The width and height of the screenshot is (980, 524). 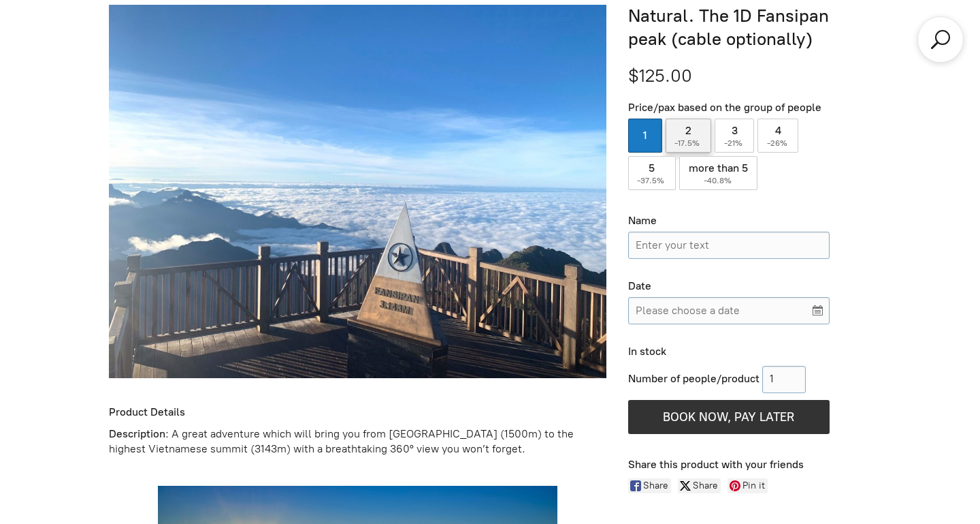 What do you see at coordinates (729, 310) in the screenshot?
I see `input: Please choose a date` at bounding box center [729, 310].